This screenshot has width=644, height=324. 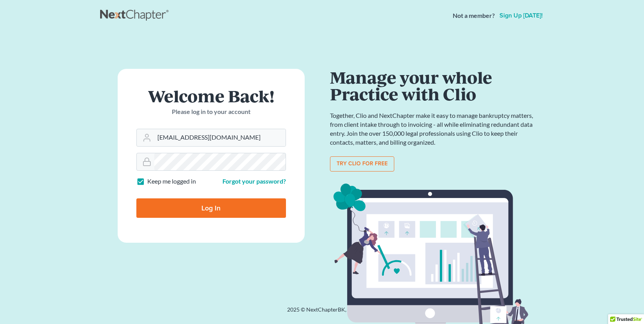 What do you see at coordinates (322, 313) in the screenshot?
I see `div: 2025 © NextChapterBK, INC` at bounding box center [322, 313].